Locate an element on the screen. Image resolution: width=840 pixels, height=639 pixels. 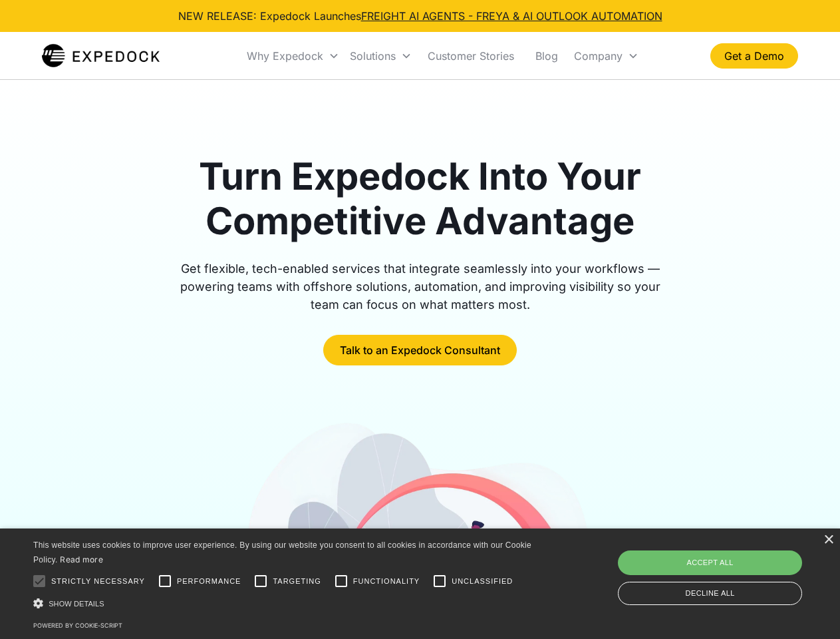
span: This website uses cookies to improve user experience. By using our website you consent to all coo... is located at coordinates (282, 552).